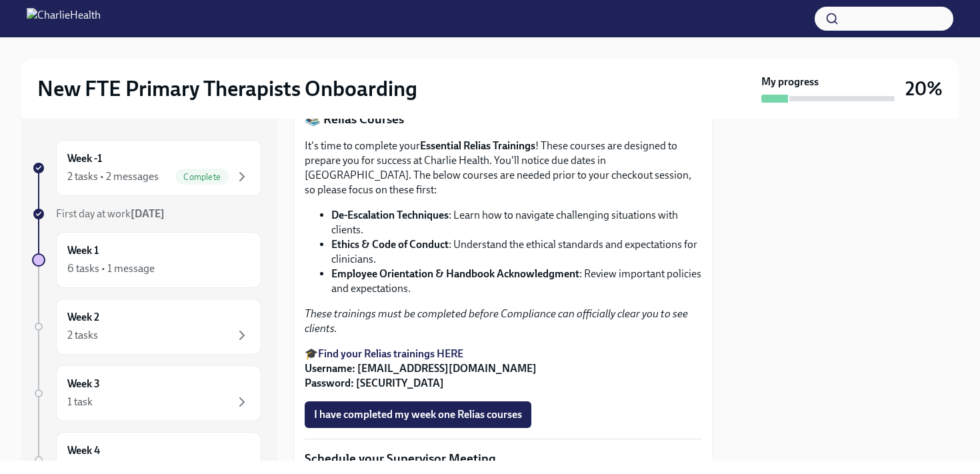 Image resolution: width=980 pixels, height=474 pixels. What do you see at coordinates (227, 88) in the screenshot?
I see `h2: New FTE Primary Therapists Onboarding` at bounding box center [227, 88].